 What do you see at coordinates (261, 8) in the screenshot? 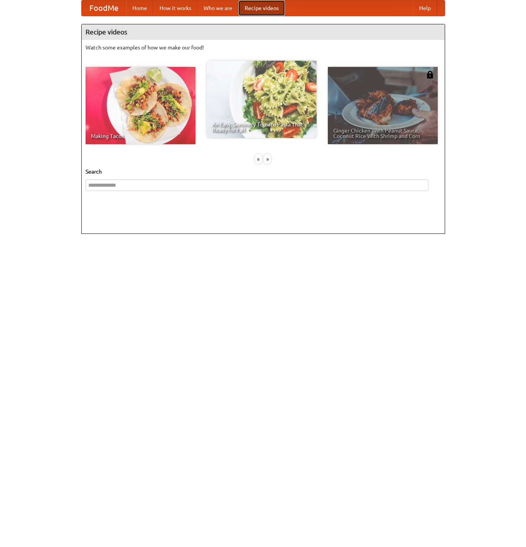
I see `a: Recipe videos` at bounding box center [261, 8].